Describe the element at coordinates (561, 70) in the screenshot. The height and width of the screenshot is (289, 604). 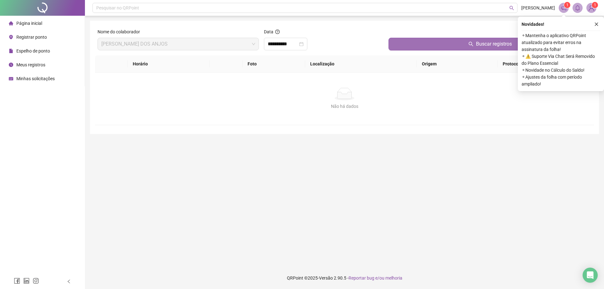
I see `span: ⚬ Novidade no Cálculo do Saldo!` at that location.